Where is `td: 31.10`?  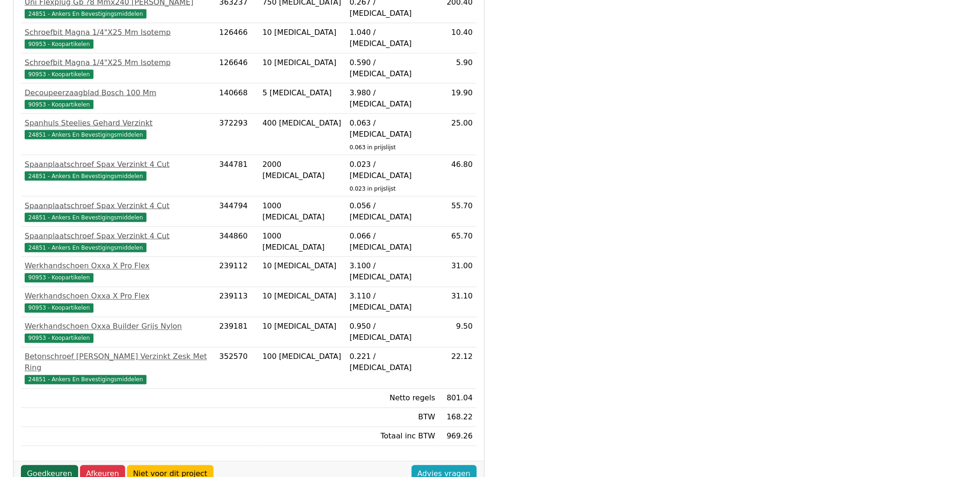
td: 31.10 is located at coordinates (458, 303).